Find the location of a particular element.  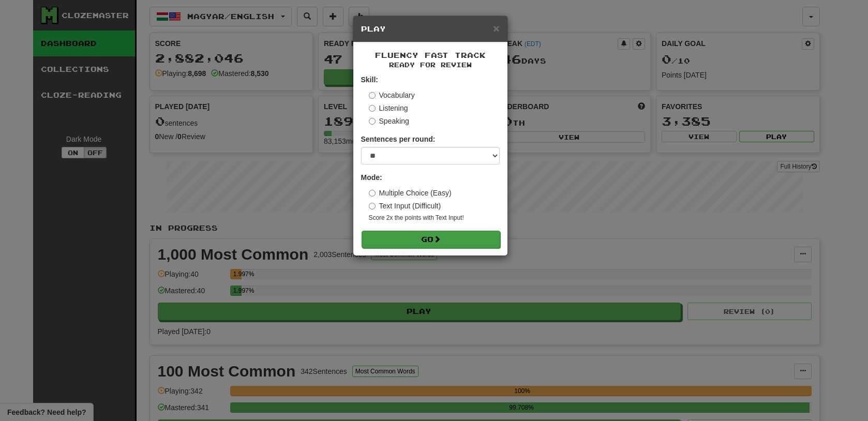

input: Listening is located at coordinates (372, 108).